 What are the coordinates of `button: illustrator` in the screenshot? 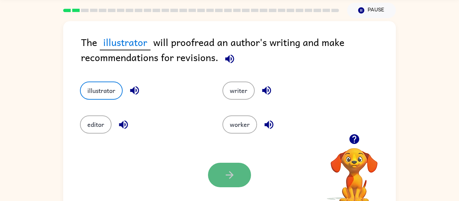 It's located at (101, 91).